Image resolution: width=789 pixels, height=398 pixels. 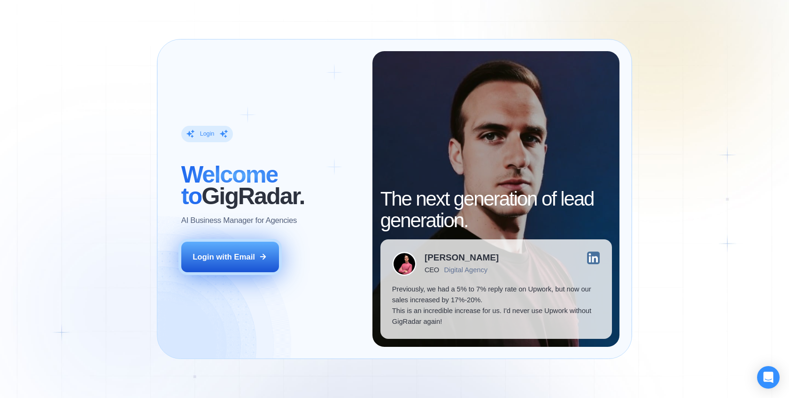 I want to click on div: CEO, so click(x=431, y=270).